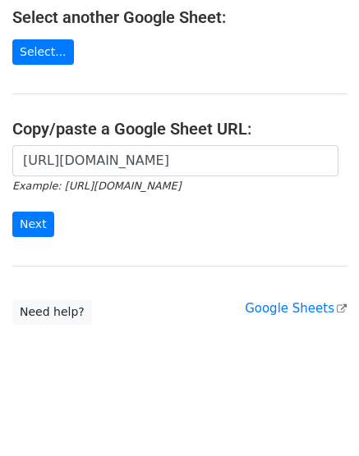  Describe the element at coordinates (179, 17) in the screenshot. I see `h4: Select another Google Sheet:` at that location.